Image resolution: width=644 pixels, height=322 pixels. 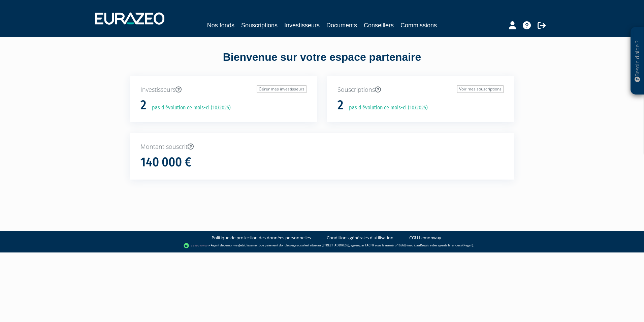 What do you see at coordinates (379, 25) in the screenshot?
I see `a: Conseillers` at bounding box center [379, 25].